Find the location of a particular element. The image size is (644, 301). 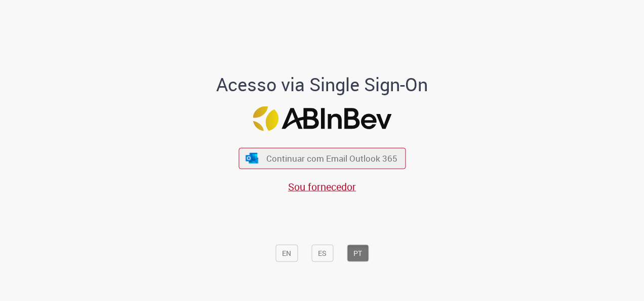

button: ícone Azure/Microsoft 360 Continuar com Email Outlook 365 is located at coordinates (322, 158).